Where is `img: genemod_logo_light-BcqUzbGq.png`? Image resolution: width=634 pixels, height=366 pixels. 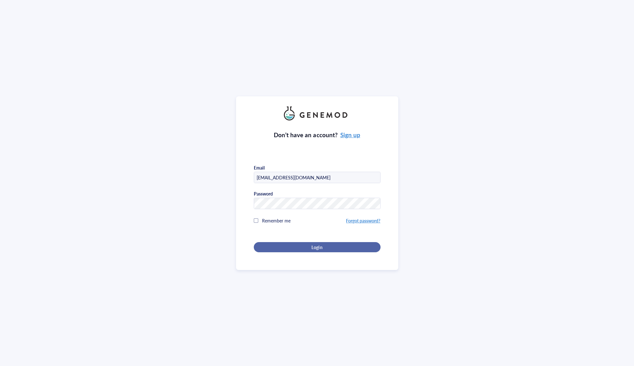 img: genemod_logo_light-BcqUzbGq.png is located at coordinates (317, 113).